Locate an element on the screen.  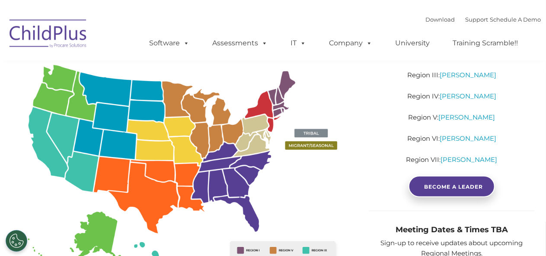
p: Region VI: is located at coordinates (451, 139).